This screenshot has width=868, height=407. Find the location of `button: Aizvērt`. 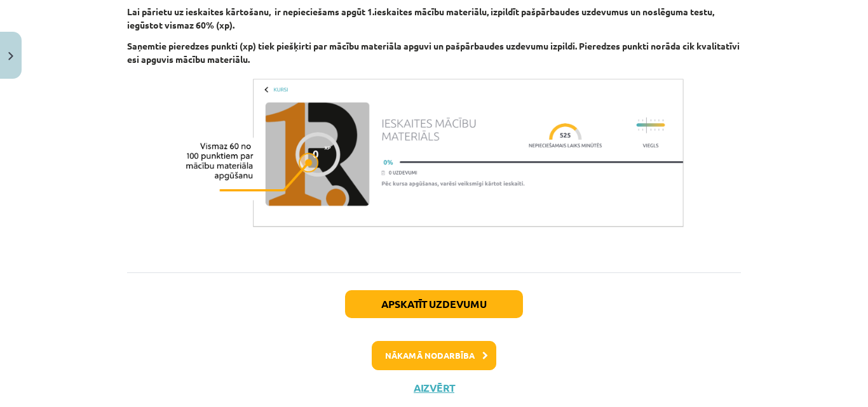

button: Aizvērt is located at coordinates (434, 388).